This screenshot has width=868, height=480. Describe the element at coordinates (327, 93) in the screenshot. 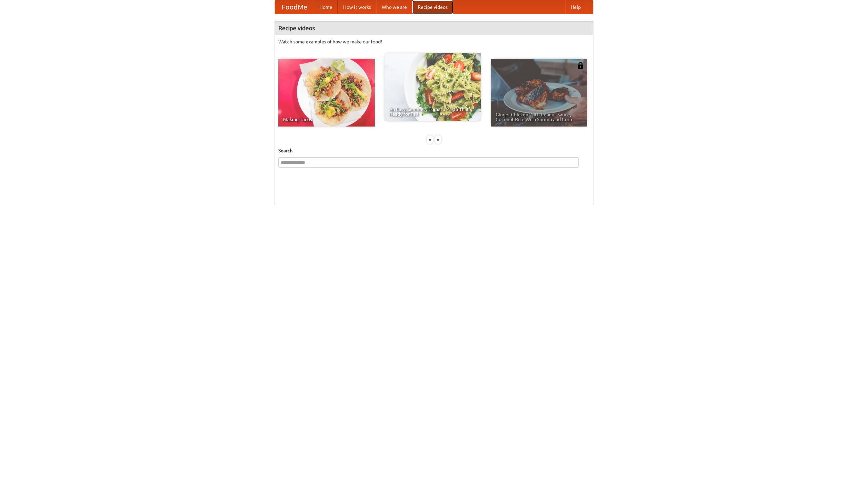

I see `a: Making Tacos` at that location.